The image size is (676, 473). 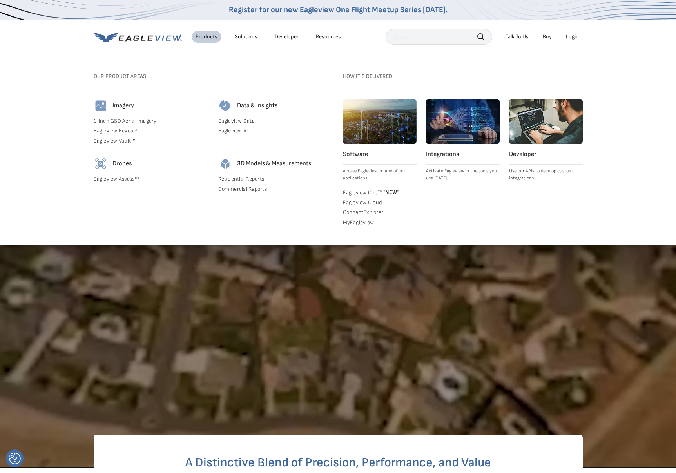 I want to click on img: Revisit consent button, so click(x=15, y=458).